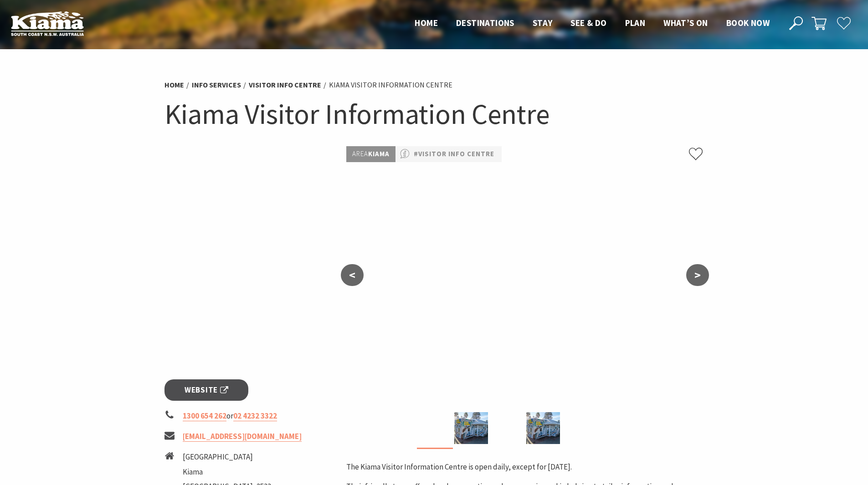  I want to click on span: Home, so click(427, 23).